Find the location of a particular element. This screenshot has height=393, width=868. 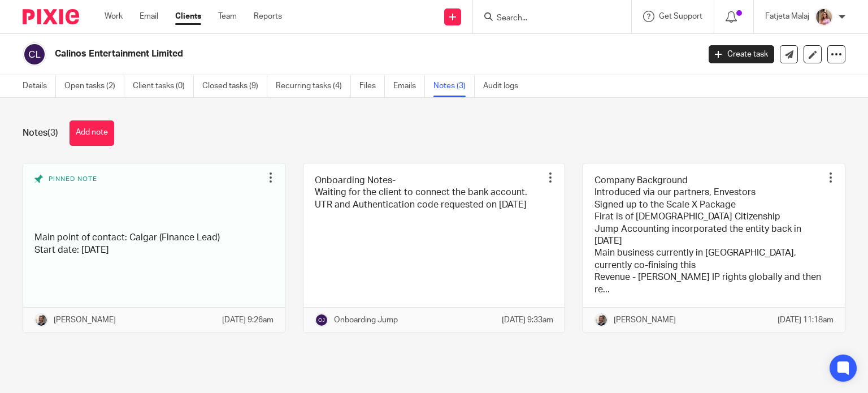

h1: Notes is located at coordinates (40, 133).